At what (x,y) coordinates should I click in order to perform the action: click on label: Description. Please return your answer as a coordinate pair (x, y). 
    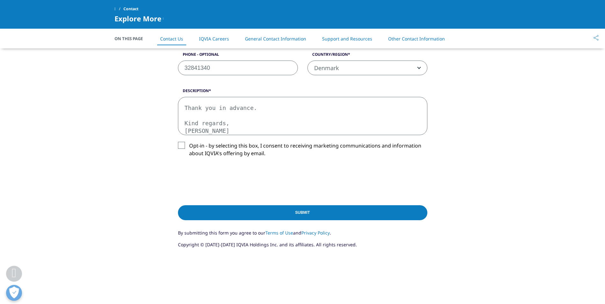
    Looking at the image, I should click on (303, 92).